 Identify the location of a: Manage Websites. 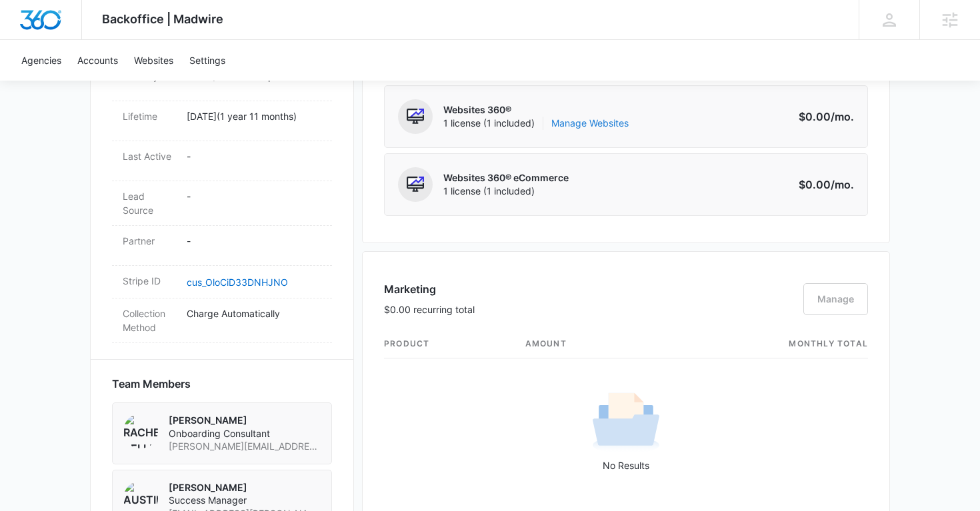
(590, 123).